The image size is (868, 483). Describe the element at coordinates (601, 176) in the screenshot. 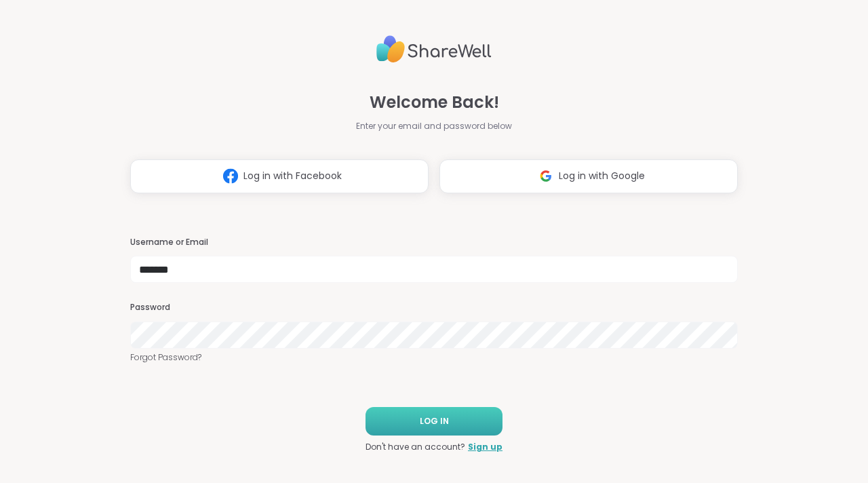

I see `span: Log in with Google` at that location.